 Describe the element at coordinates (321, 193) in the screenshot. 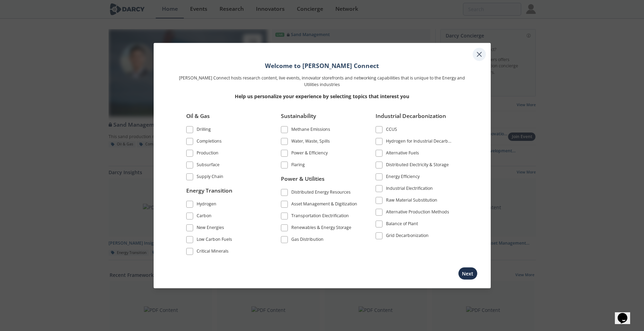

I see `div: Distributed Energy Resources` at that location.